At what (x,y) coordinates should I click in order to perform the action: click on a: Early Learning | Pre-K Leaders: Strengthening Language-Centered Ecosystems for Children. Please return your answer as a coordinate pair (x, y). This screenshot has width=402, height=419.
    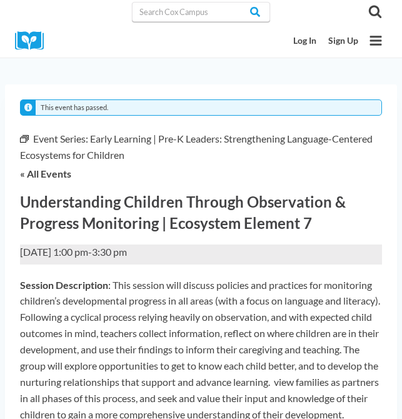
    Looking at the image, I should click on (197, 146).